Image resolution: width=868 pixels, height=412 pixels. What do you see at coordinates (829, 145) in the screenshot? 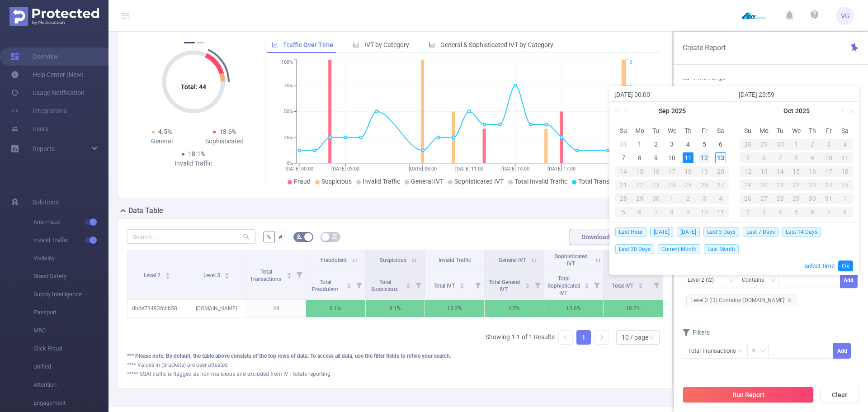
I see `td: October 3, 2025` at bounding box center [829, 145].